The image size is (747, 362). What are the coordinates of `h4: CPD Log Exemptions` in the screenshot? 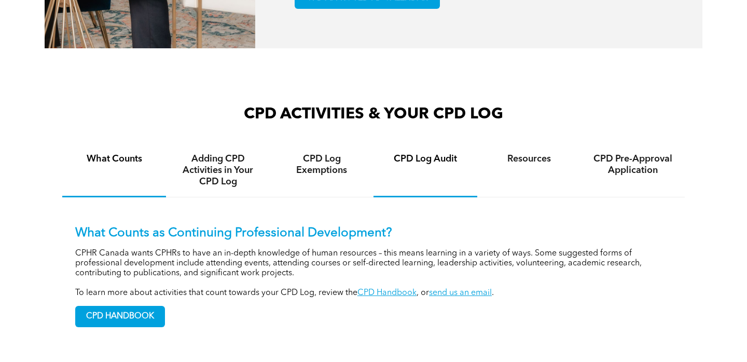 It's located at (322, 165).